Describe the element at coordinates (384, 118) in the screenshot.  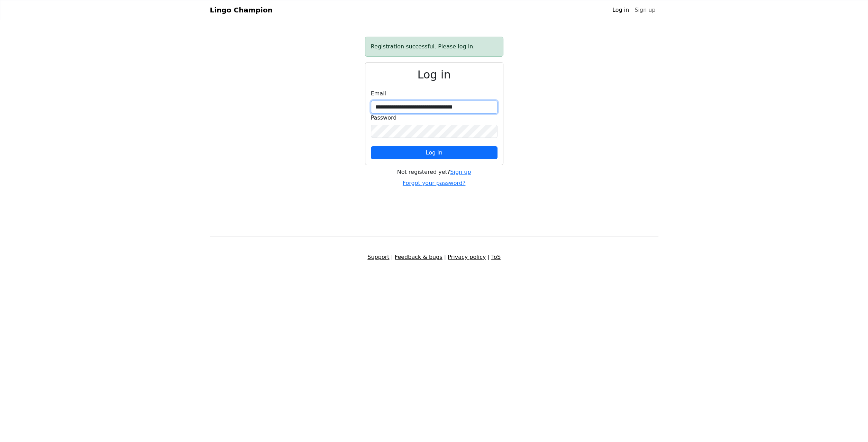
I see `label: Password` at that location.